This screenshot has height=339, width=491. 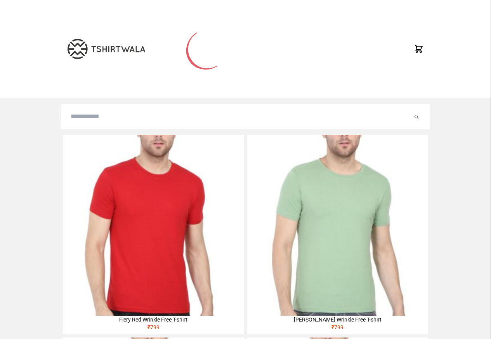 I want to click on button: Submit your search query., so click(x=417, y=117).